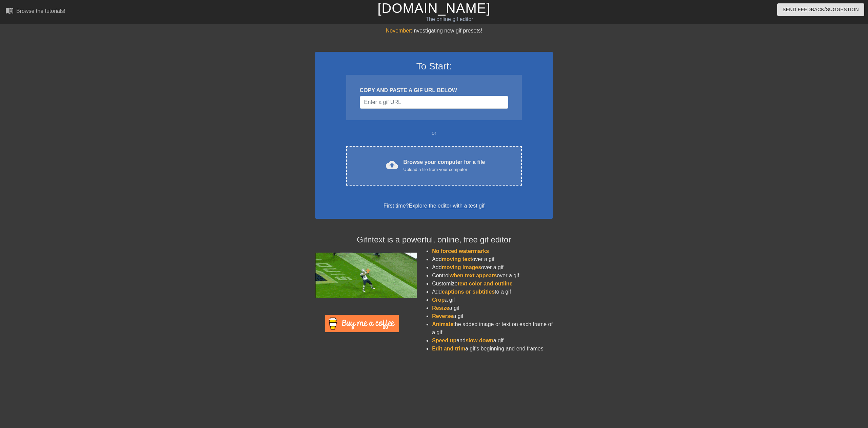  Describe the element at coordinates (366, 275) in the screenshot. I see `img: football_small.gif` at that location.